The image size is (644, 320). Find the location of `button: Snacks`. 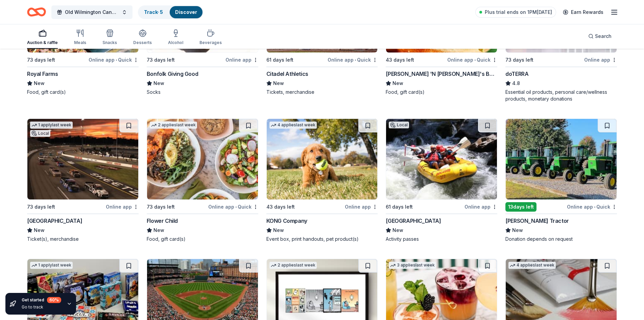

button: Snacks is located at coordinates (109, 38).